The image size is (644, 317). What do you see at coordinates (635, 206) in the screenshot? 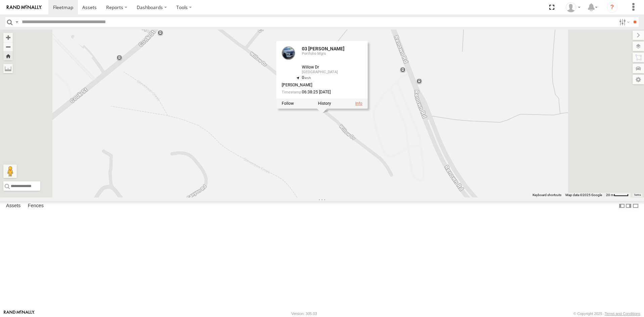
I see `label: Hide Summary Table` at bounding box center [635, 206].